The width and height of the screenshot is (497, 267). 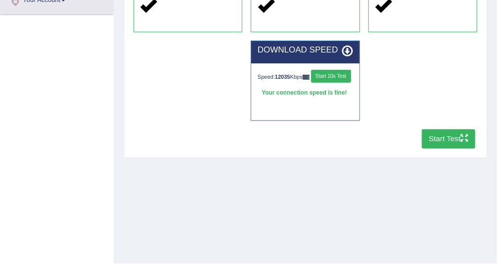 What do you see at coordinates (305, 50) in the screenshot?
I see `h2: DOWNLOAD SPEED` at bounding box center [305, 50].